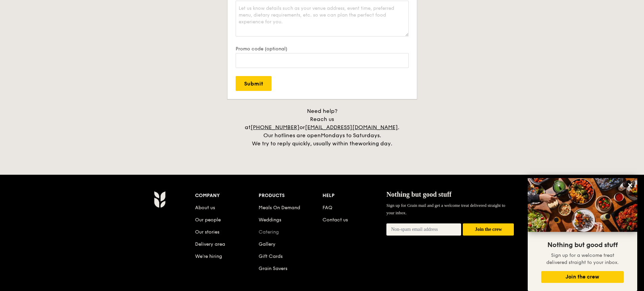 This screenshot has width=644, height=291. What do you see at coordinates (267, 244) in the screenshot?
I see `a: Gallery` at bounding box center [267, 244].